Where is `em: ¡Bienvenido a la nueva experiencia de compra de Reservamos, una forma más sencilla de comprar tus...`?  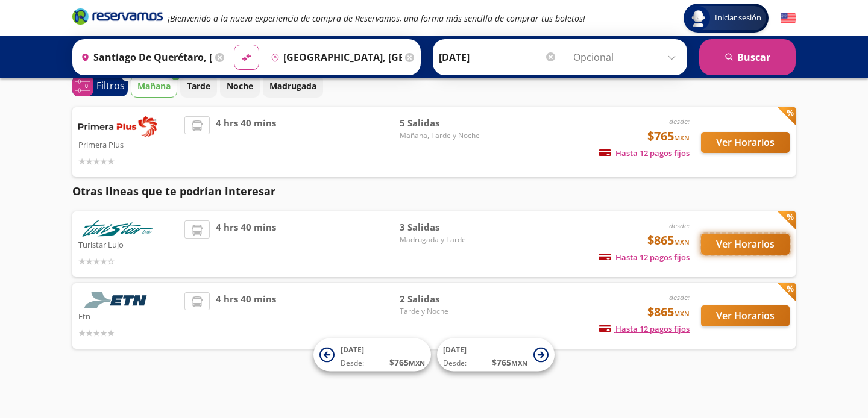
em: ¡Bienvenido a la nueva experiencia de compra de Reservamos, una forma más sencilla de comprar tus... is located at coordinates (376, 18).